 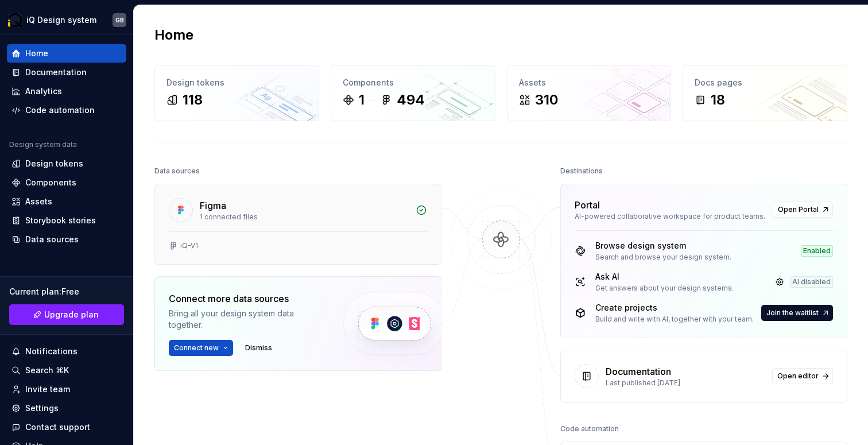 I want to click on span: Open editor, so click(x=798, y=376).